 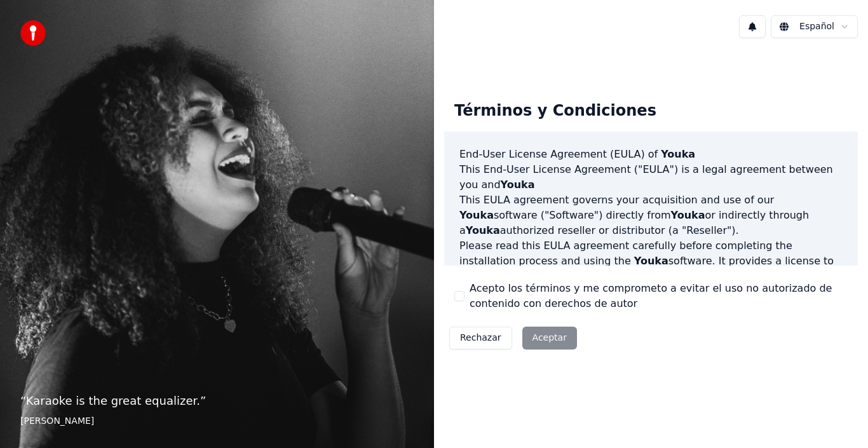 What do you see at coordinates (651, 155) in the screenshot?
I see `h3: End-User License Agreement (EULA) of` at bounding box center [651, 155].